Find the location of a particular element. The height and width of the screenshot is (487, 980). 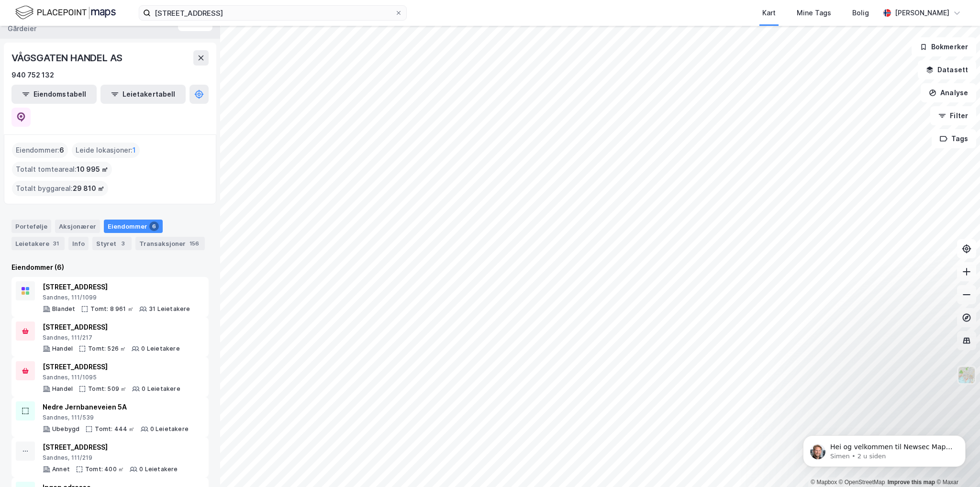

div: Styret is located at coordinates (112, 243).